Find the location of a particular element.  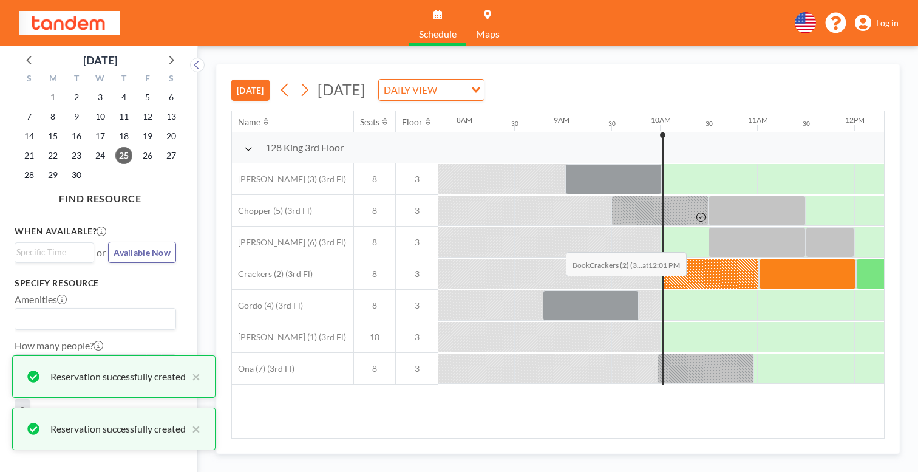

span: Saturday, September 13, 2025 is located at coordinates (171, 117).